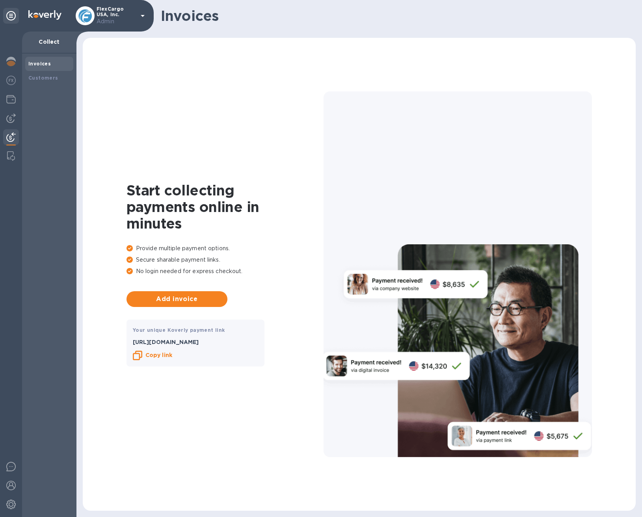  I want to click on img: Foreign exchange, so click(11, 80).